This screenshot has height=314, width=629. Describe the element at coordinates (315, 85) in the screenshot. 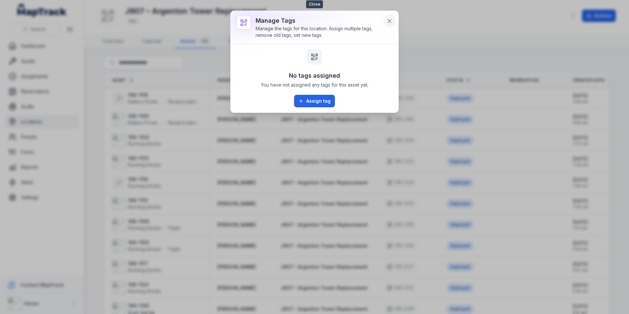

I see `span: You have not assigned any tags for this asset yet.` at that location.